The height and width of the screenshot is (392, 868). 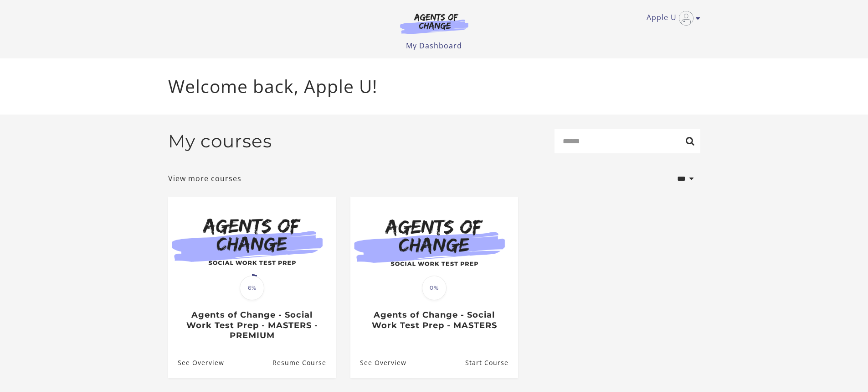 I want to click on a: Toggle menu, so click(x=671, y=19).